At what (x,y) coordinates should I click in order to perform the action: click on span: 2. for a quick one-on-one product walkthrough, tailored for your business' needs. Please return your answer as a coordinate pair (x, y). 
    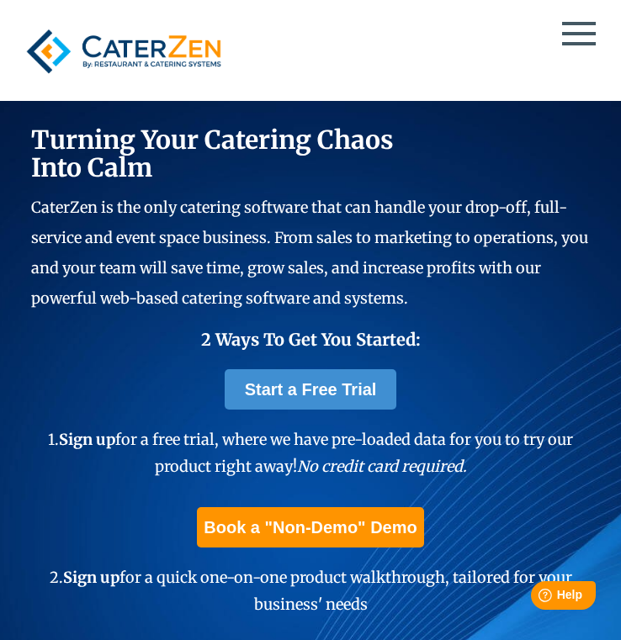
    Looking at the image, I should click on (310, 590).